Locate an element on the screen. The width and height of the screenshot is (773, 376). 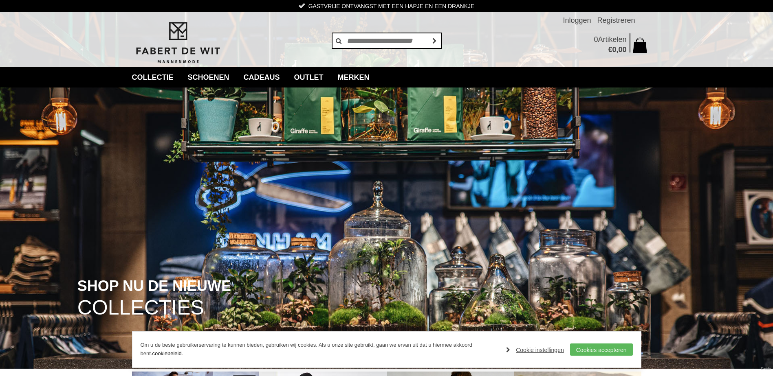
a: cookiebeleid is located at coordinates (167, 354).